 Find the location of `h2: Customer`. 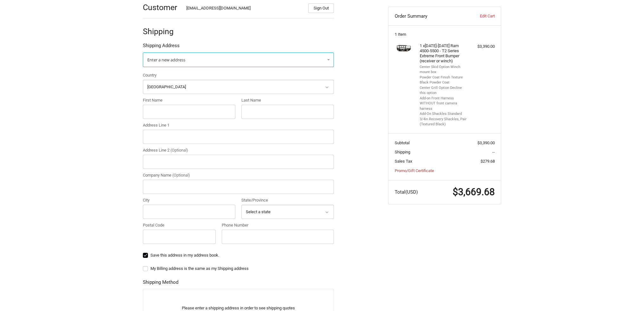

h2: Customer is located at coordinates (161, 7).